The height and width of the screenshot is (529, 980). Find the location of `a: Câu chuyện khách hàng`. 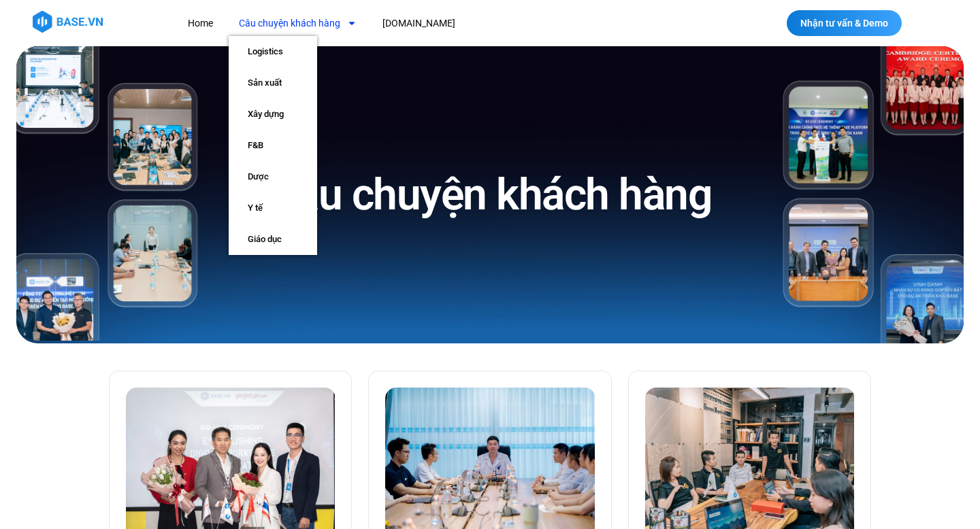

a: Câu chuyện khách hàng is located at coordinates (297, 23).